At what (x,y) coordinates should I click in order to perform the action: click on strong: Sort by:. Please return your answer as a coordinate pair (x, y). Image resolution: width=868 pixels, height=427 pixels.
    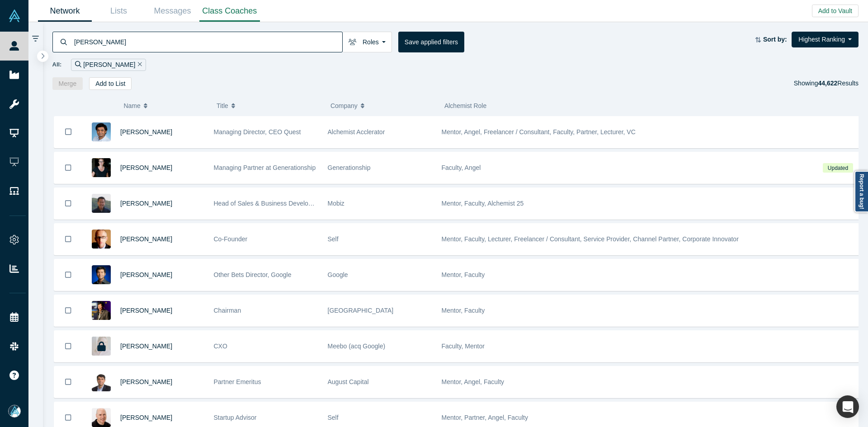
    Looking at the image, I should click on (775, 39).